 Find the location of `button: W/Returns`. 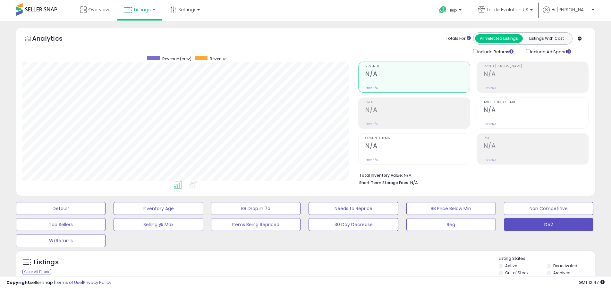

button: W/Returns is located at coordinates (61, 241).